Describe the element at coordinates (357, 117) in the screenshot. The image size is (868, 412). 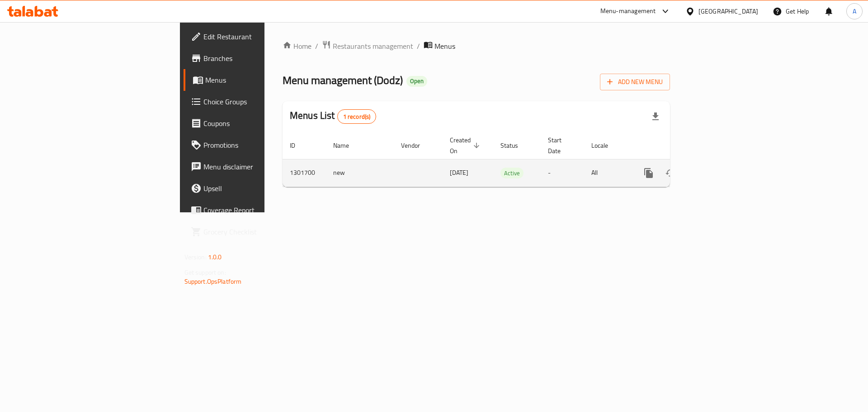
I see `span: 1 record(s)` at that location.